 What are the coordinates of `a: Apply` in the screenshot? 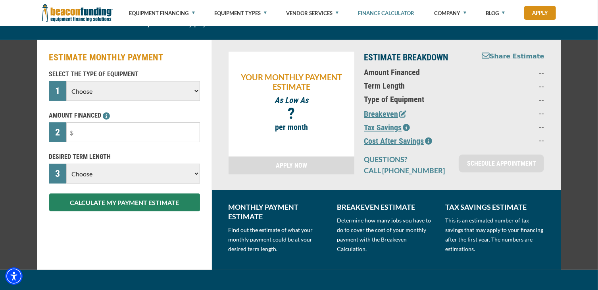 It's located at (540, 13).